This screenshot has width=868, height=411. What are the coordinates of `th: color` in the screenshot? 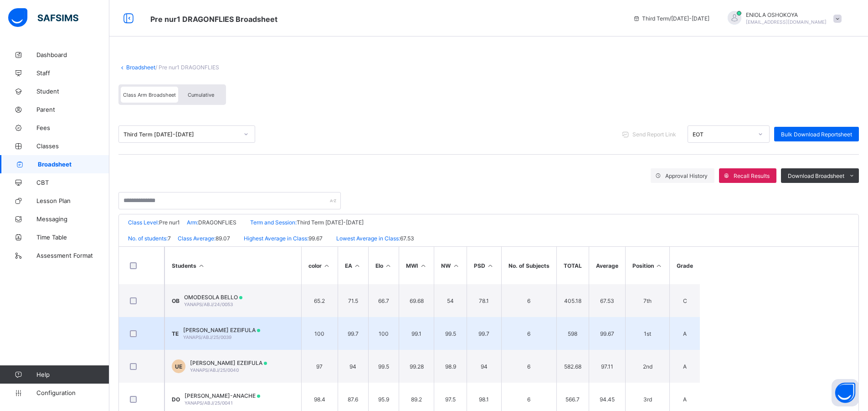 It's located at (319, 265).